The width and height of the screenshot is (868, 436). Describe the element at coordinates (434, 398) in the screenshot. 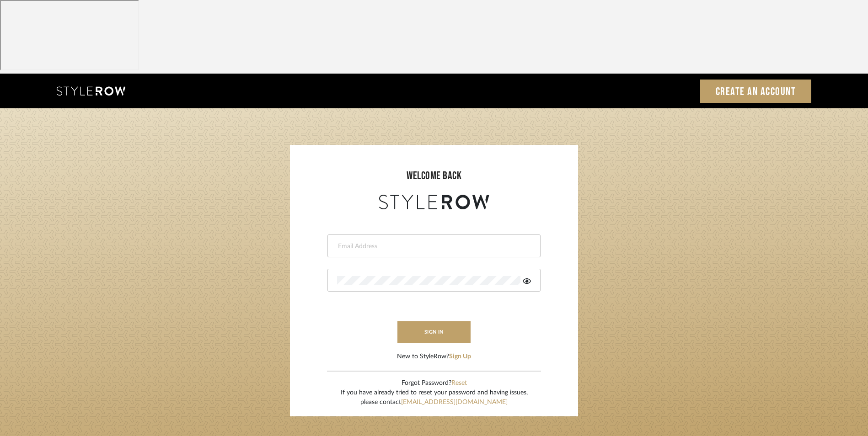

I see `div: If you have already tried to reset your password and having issues, please contact` at that location.